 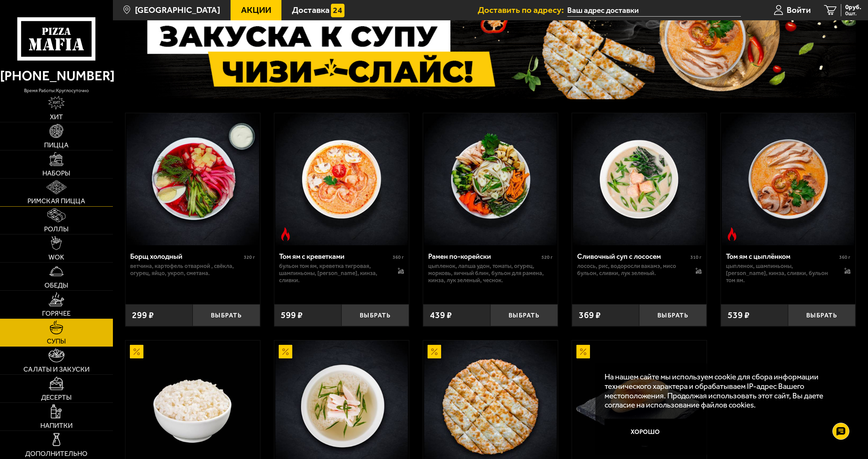 What do you see at coordinates (639, 179) in the screenshot?
I see `img: Сливочный суп с лососем` at bounding box center [639, 179].